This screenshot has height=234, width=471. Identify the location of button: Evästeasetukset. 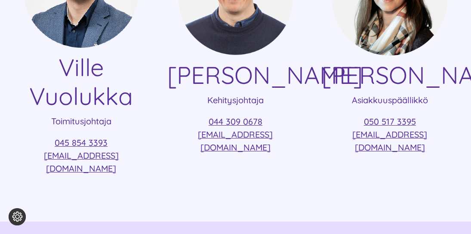
(17, 217).